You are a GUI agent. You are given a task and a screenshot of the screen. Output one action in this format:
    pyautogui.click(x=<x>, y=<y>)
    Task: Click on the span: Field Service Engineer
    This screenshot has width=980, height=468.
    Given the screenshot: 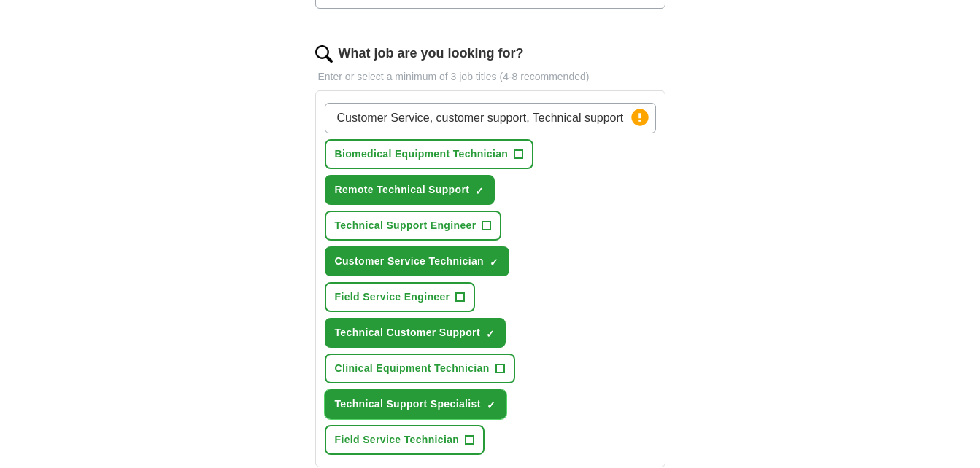 What is the action you would take?
    pyautogui.click(x=392, y=297)
    